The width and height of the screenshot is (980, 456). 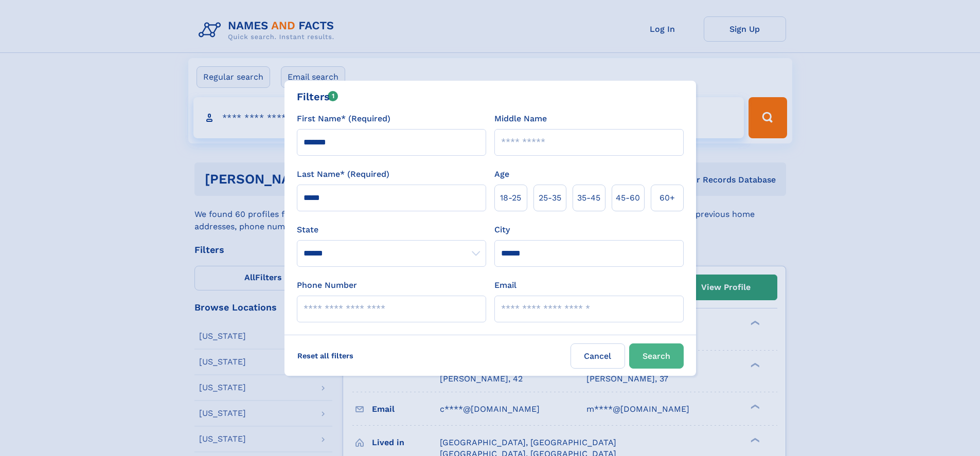 I want to click on div: Filters, so click(x=318, y=96).